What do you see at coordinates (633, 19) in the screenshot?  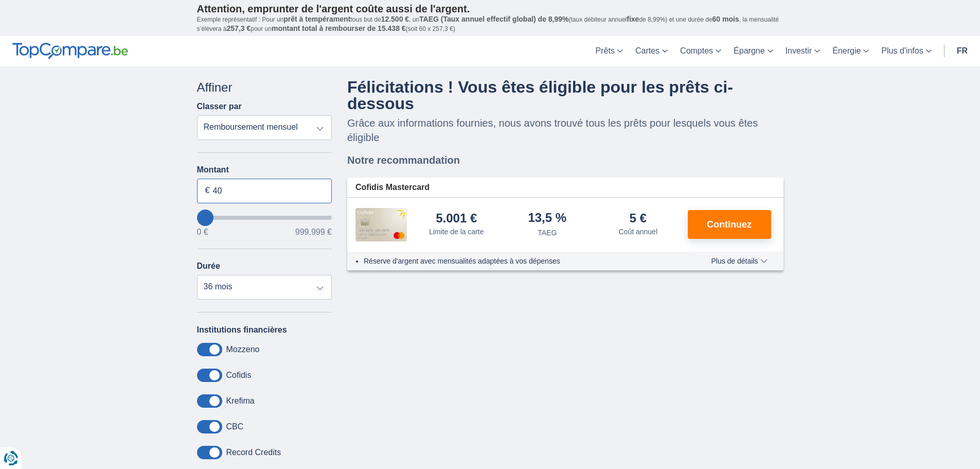 I see `span: fixe` at bounding box center [633, 19].